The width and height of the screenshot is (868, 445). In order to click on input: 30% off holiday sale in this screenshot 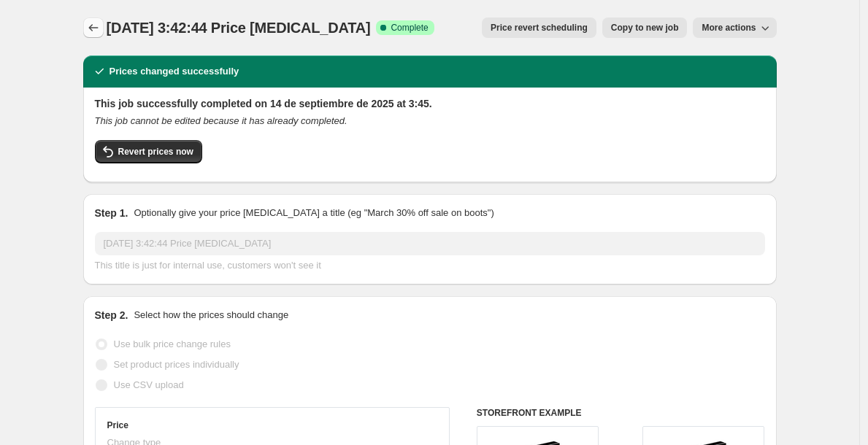, I will do `click(430, 244)`.